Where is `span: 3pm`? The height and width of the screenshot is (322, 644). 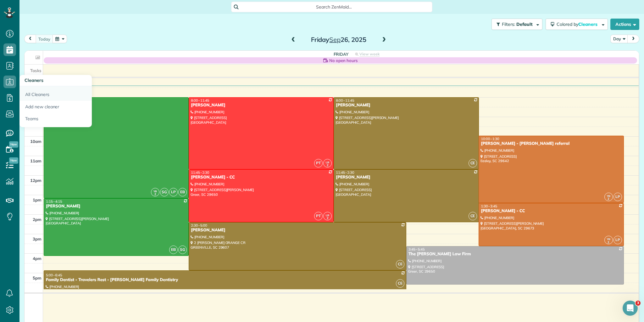
span: 3pm is located at coordinates (37, 239).